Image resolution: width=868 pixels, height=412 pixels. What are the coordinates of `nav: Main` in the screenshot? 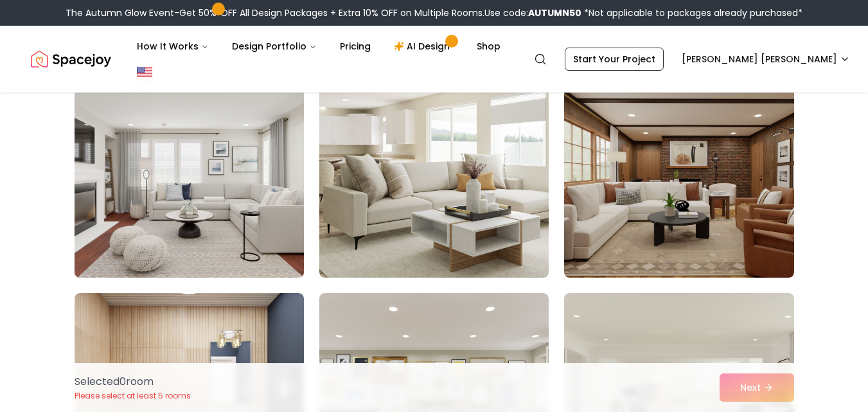 It's located at (319, 46).